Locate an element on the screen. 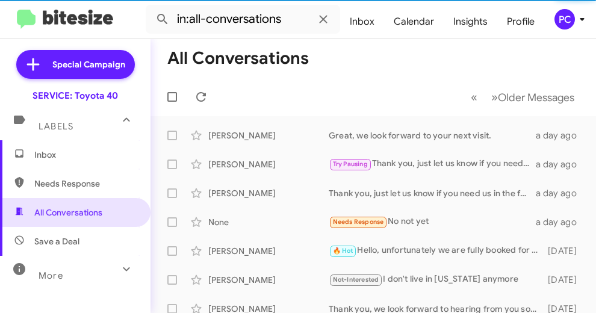 This screenshot has height=313, width=596. span: Insights is located at coordinates (471, 22).